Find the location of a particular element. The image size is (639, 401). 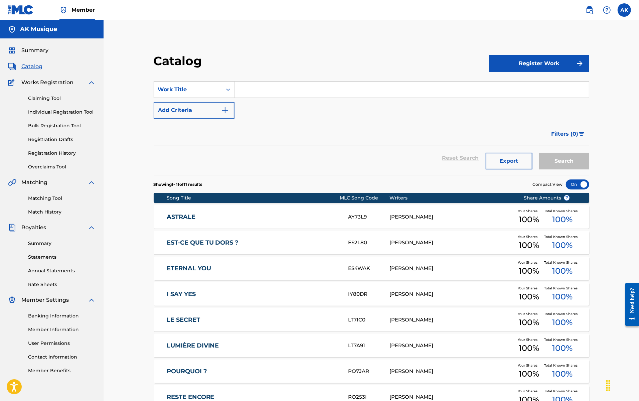

a: Annual Statements is located at coordinates (62, 270).